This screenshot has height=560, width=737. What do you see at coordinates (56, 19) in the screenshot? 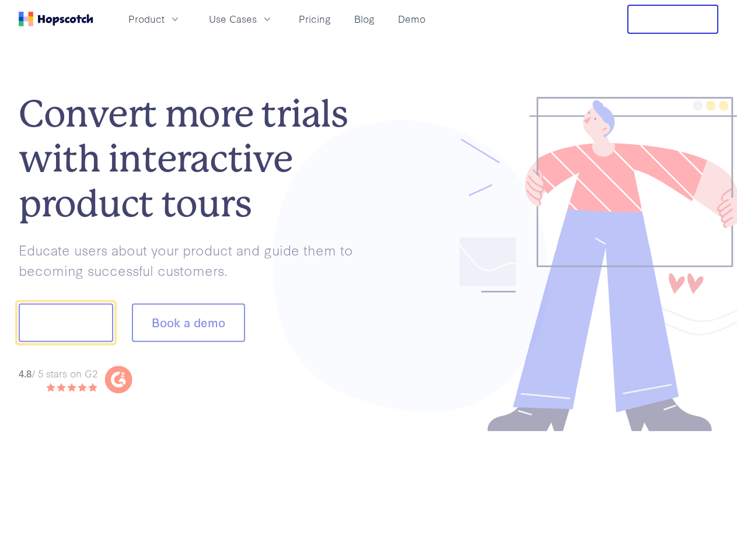
I see `a: Home` at bounding box center [56, 19].